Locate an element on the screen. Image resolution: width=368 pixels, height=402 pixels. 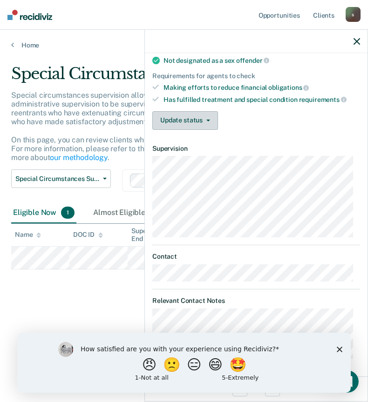
span: obligations is located at coordinates (288, 88).